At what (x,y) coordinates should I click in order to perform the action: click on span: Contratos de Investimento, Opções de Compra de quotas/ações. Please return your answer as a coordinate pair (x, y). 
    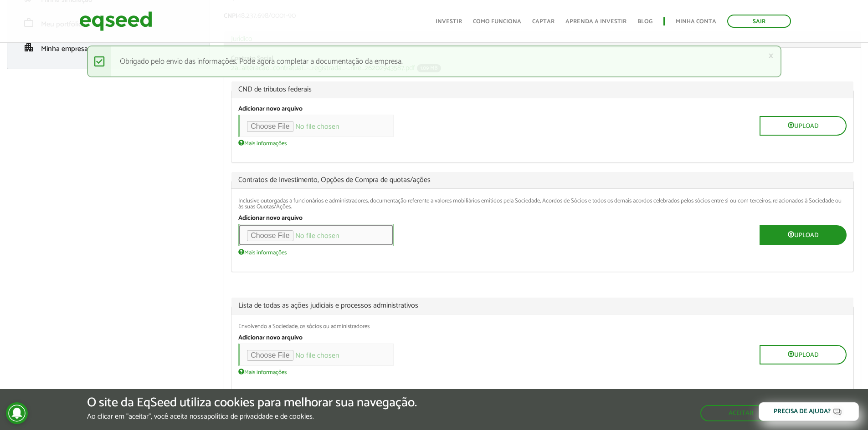
    Looking at the image, I should click on (542, 180).